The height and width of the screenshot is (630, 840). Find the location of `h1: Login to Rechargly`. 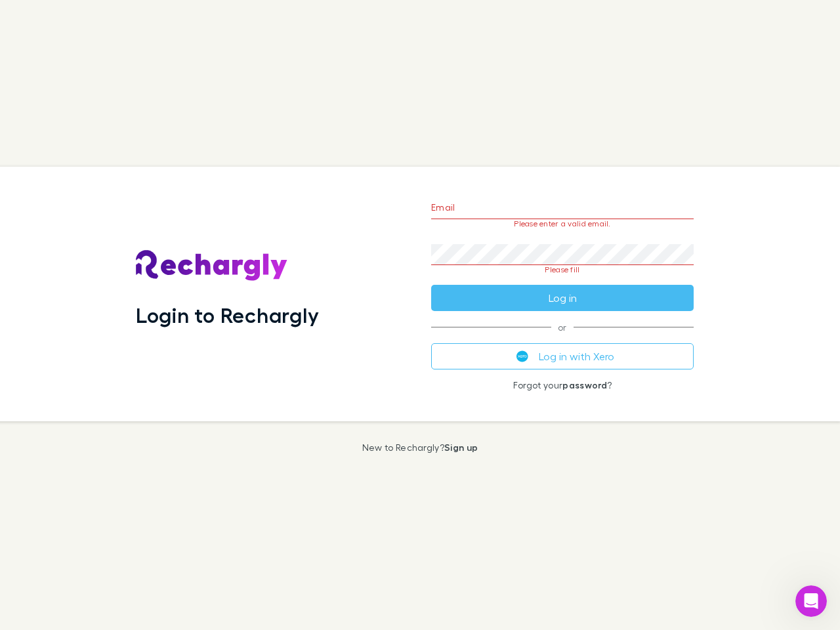

h1: Login to Rechargly is located at coordinates (227, 315).